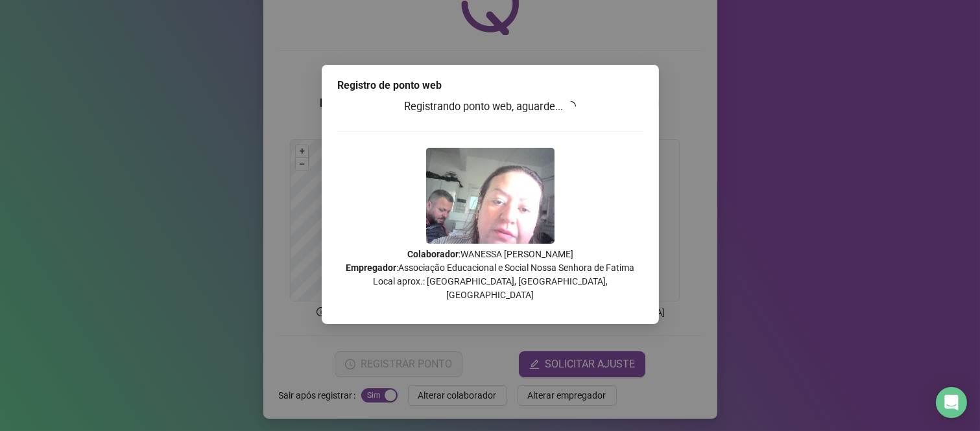 The width and height of the screenshot is (980, 431). What do you see at coordinates (371, 268) in the screenshot?
I see `strong: Empregador` at bounding box center [371, 268].